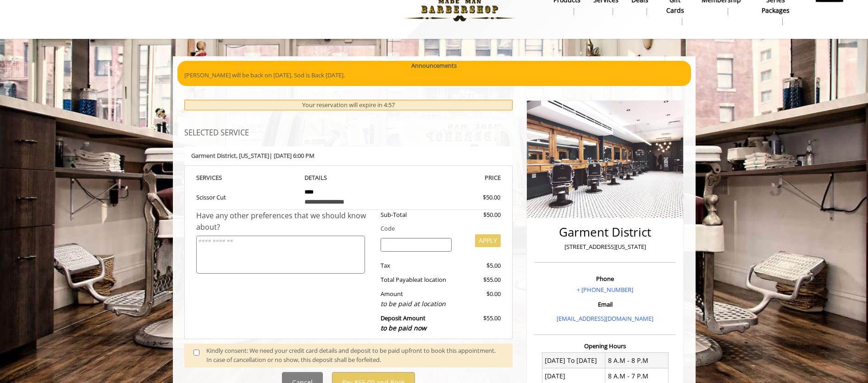 The height and width of the screenshot is (383, 868). Describe the element at coordinates (605, 279) in the screenshot. I see `h3: Phone` at that location.